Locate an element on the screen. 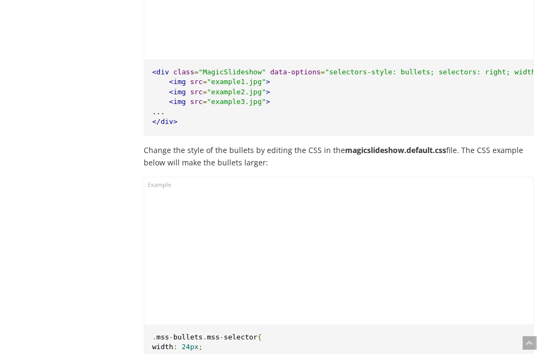  span: data-options is located at coordinates (295, 72).